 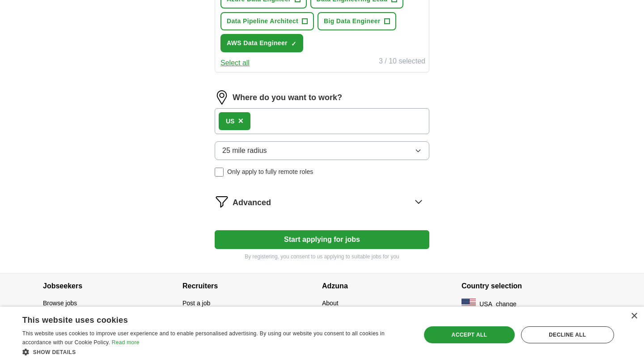 I want to click on div: Accept all, so click(x=469, y=334).